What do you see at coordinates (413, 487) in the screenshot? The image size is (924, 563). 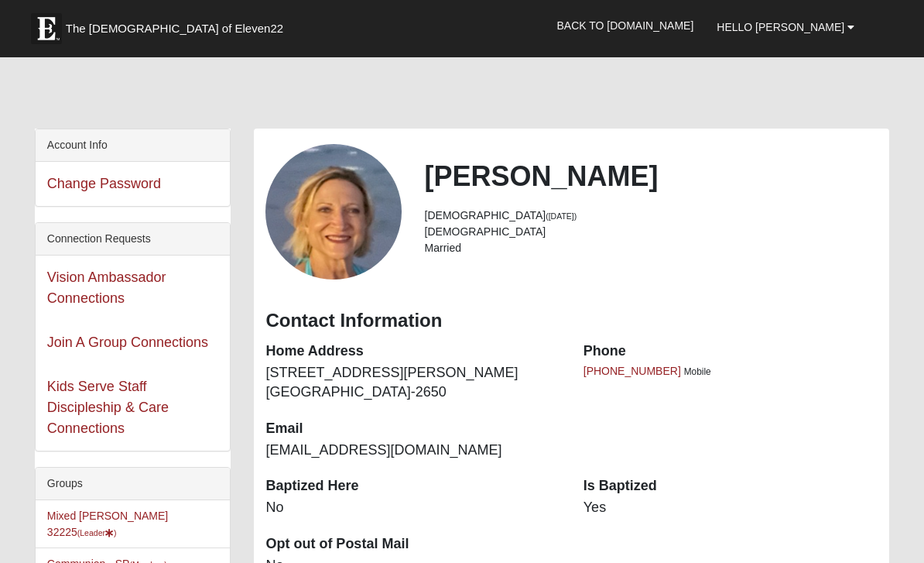 I see `dt: Baptized Here` at bounding box center [413, 487].